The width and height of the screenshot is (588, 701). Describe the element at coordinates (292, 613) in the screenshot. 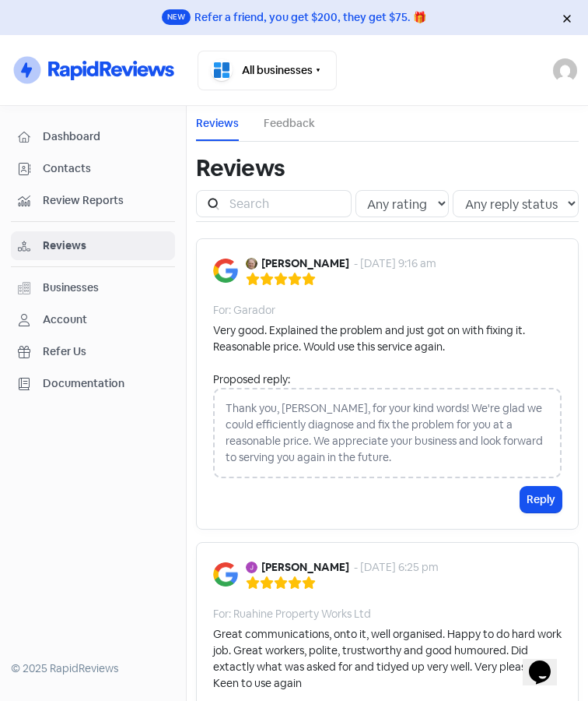

I see `div: For: Ruahine Property Works Ltd` at that location.